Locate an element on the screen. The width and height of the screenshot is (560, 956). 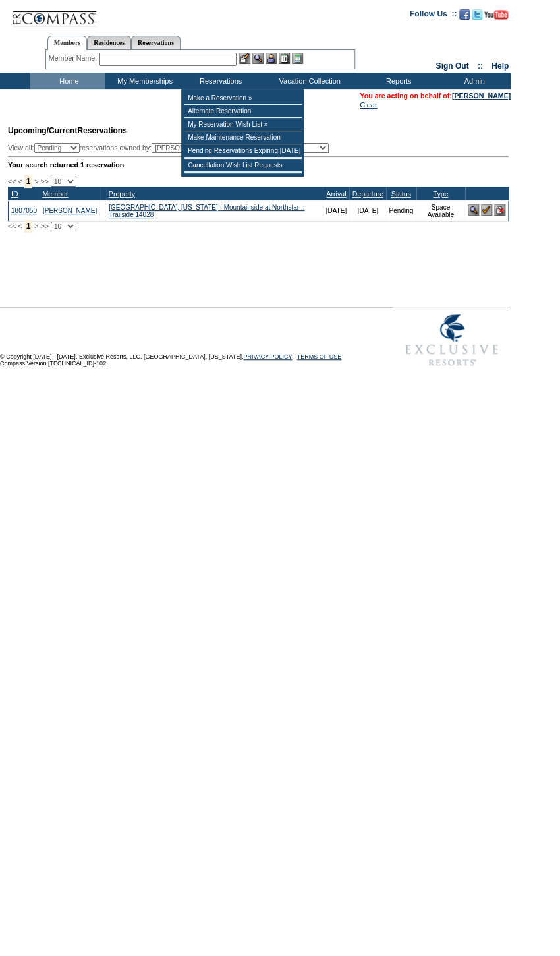
a: Property is located at coordinates (122, 194).